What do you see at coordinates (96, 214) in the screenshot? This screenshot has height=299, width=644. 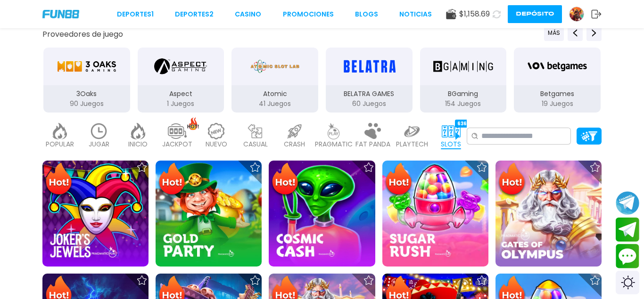 I see `img: Joker's Jewels` at bounding box center [96, 214].